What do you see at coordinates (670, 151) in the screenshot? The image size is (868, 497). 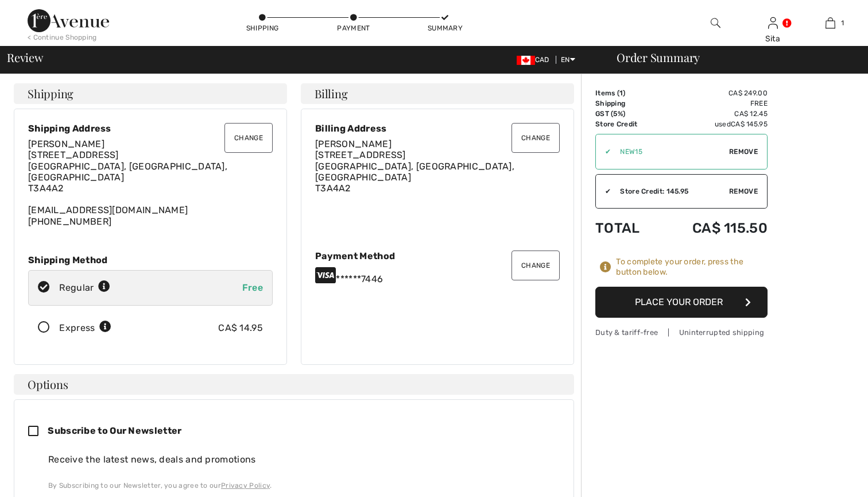 I see `input: Promo code` at bounding box center [670, 151].